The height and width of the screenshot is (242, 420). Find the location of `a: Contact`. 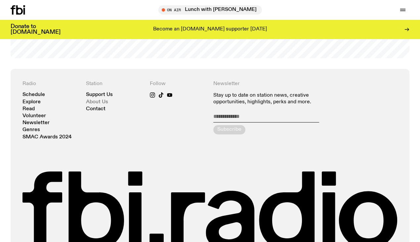

a: Contact is located at coordinates (96, 109).